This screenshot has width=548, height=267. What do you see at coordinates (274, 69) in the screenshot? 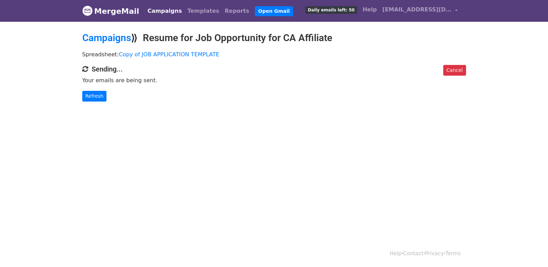
I see `h4: Sending...` at bounding box center [274, 69].